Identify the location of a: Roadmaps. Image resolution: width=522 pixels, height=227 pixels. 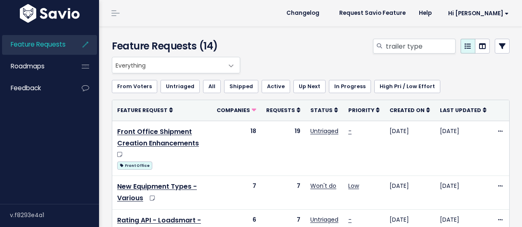
(35, 66).